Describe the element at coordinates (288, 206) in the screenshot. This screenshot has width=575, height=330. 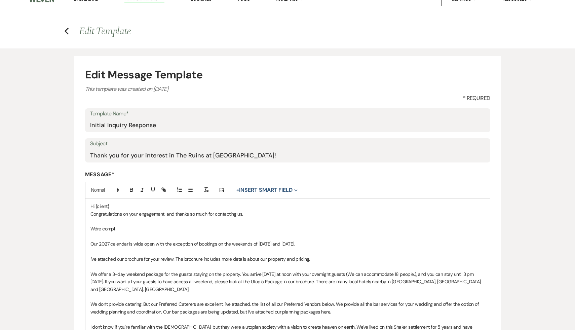
I see `p: Hi {client}` at that location.